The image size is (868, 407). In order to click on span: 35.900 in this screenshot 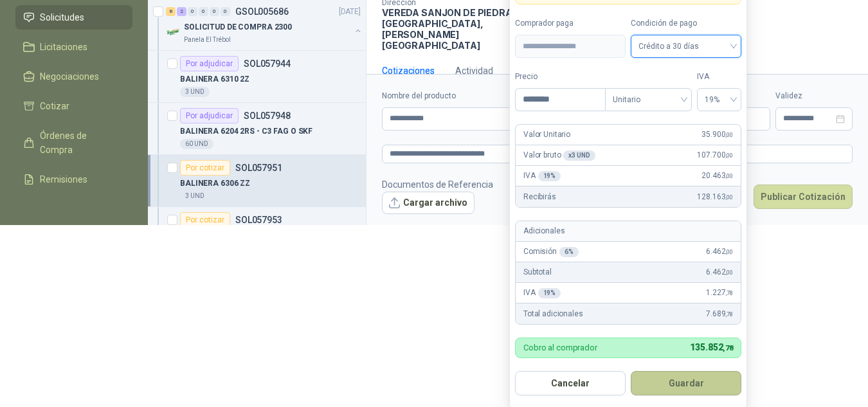, I will do `click(717, 134)`.